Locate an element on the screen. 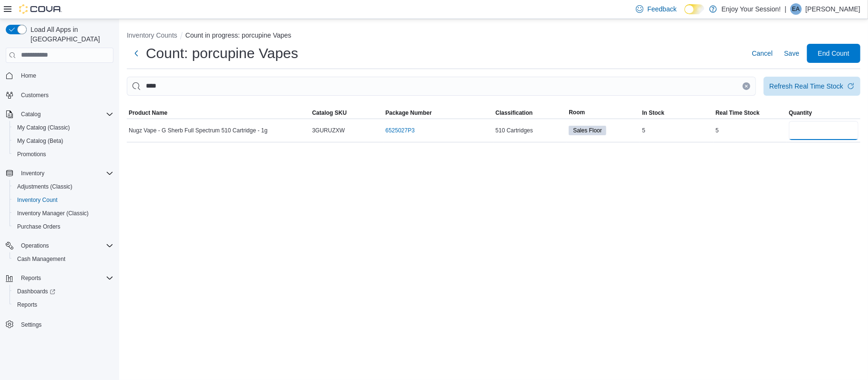 This screenshot has height=380, width=868. a: Inventory Count is located at coordinates (37, 200).